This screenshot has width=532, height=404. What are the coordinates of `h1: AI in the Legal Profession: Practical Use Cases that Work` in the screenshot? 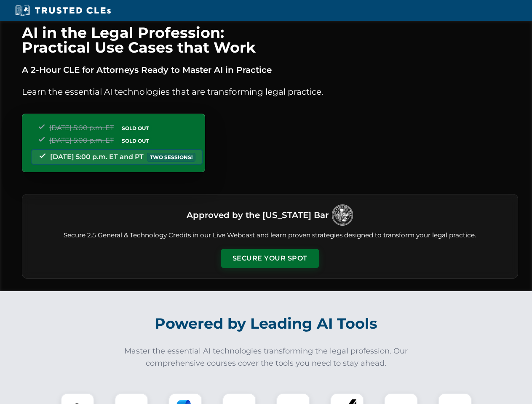 It's located at (270, 40).